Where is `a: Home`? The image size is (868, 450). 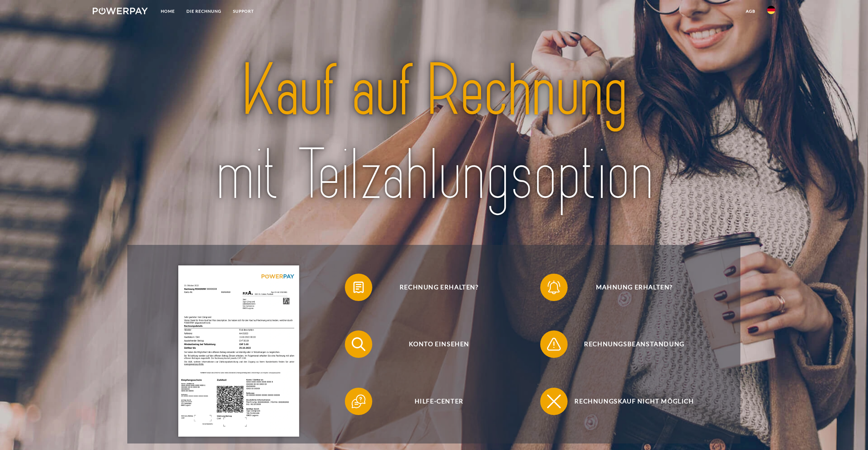 a: Home is located at coordinates (168, 11).